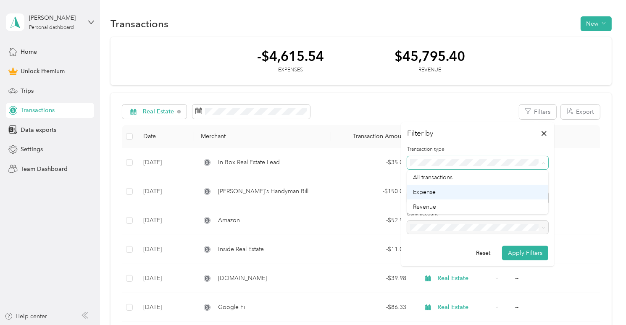 The image size is (626, 325). I want to click on div: $45,795.40, so click(430, 56).